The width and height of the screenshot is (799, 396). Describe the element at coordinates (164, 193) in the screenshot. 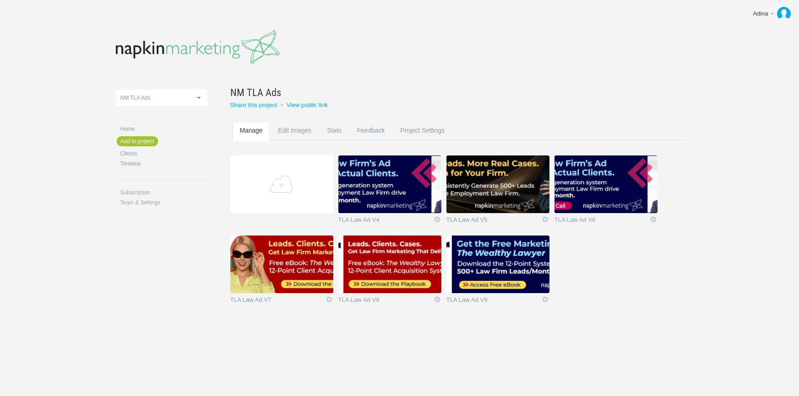

I see `a: Subscription` at that location.